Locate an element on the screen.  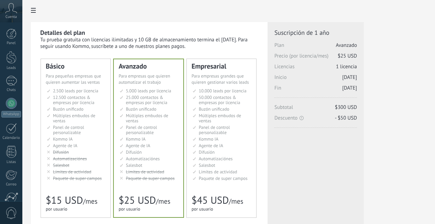
span: 1 licencia is located at coordinates (347, 66).